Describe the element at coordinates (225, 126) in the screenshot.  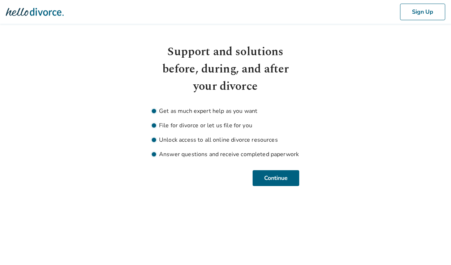
I see `li: File for divorce or let us file for you` at that location.